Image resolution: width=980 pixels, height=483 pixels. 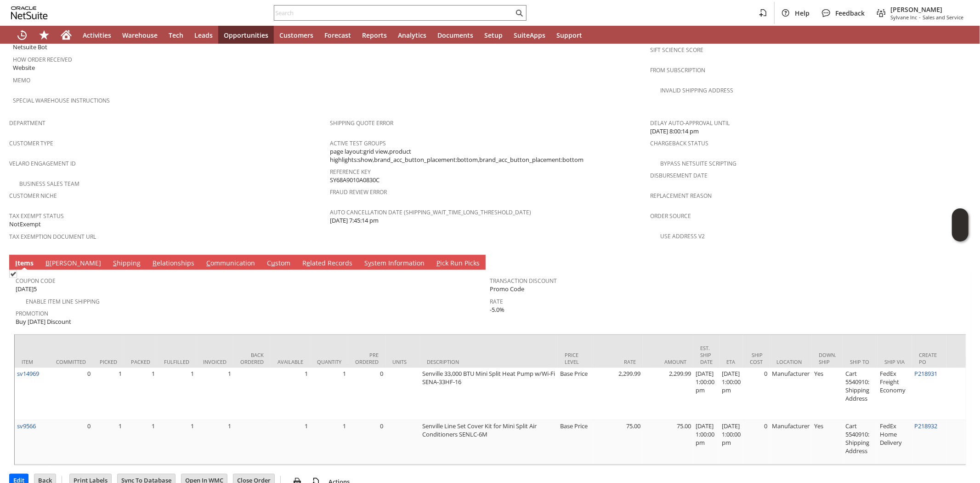 What do you see at coordinates (706, 355) in the screenshot?
I see `div: Est. Ship Date` at bounding box center [706, 355].